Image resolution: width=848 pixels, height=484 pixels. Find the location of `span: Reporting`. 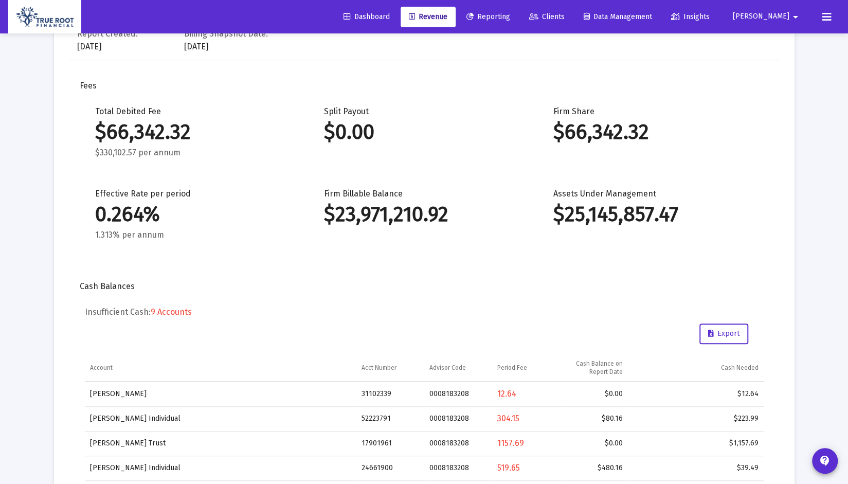

span: Reporting is located at coordinates (488, 16).